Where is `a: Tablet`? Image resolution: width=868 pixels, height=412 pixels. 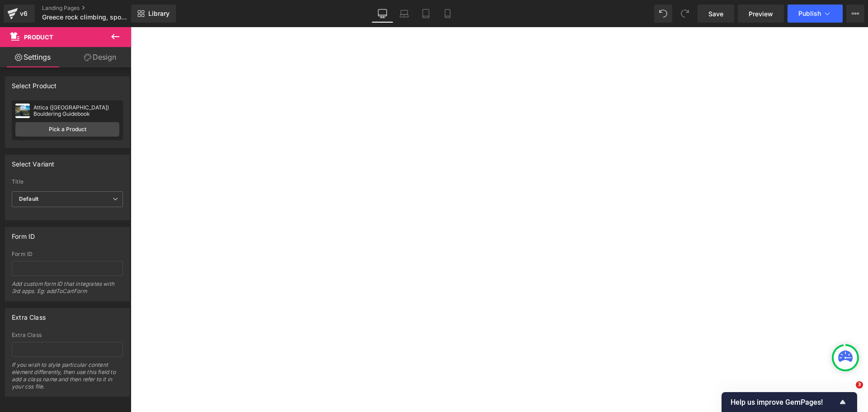
a: Tablet is located at coordinates (426, 14).